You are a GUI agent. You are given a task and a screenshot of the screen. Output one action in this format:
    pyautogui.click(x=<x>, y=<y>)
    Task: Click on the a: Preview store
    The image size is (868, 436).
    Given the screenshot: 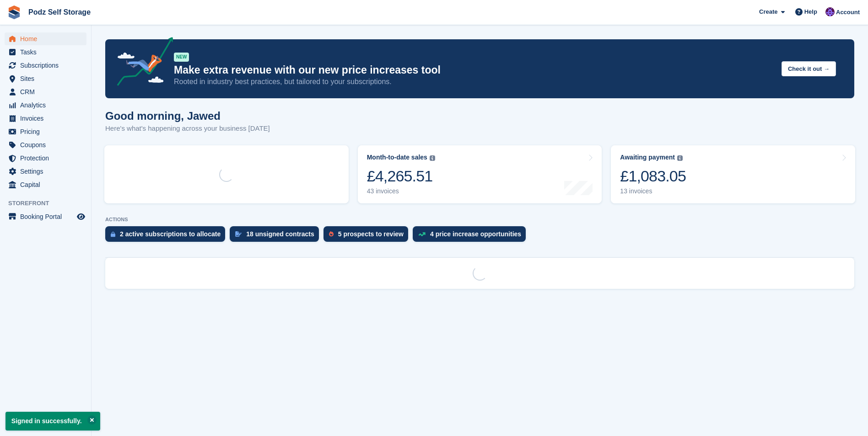 What is the action you would take?
    pyautogui.click(x=81, y=217)
    